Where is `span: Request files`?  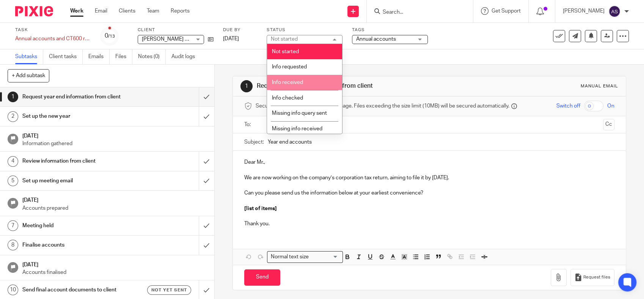 span: Request files is located at coordinates (597, 277).